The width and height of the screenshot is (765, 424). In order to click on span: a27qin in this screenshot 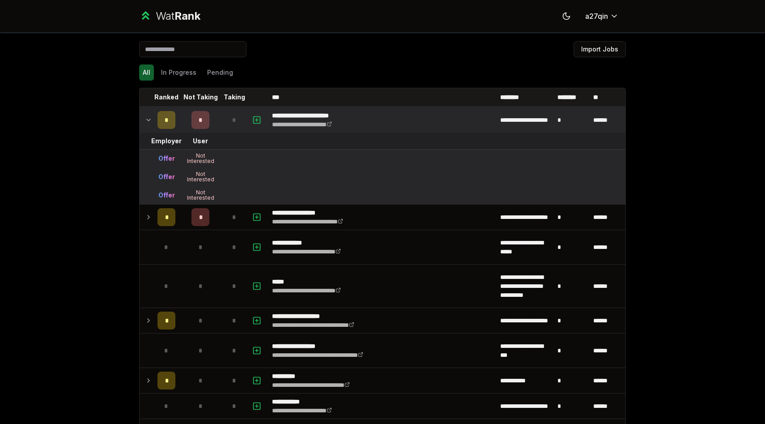, I will do `click(597, 16)`.